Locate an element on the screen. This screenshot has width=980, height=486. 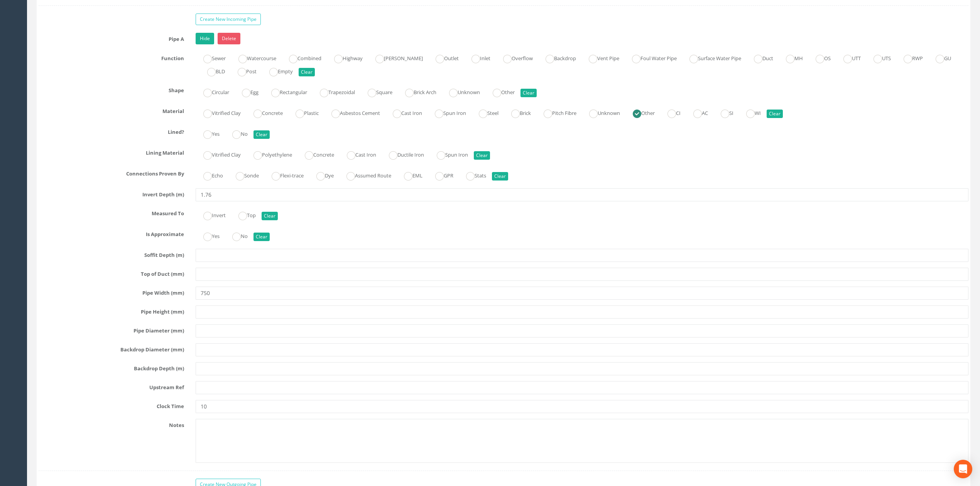
label: OS is located at coordinates (819, 57).